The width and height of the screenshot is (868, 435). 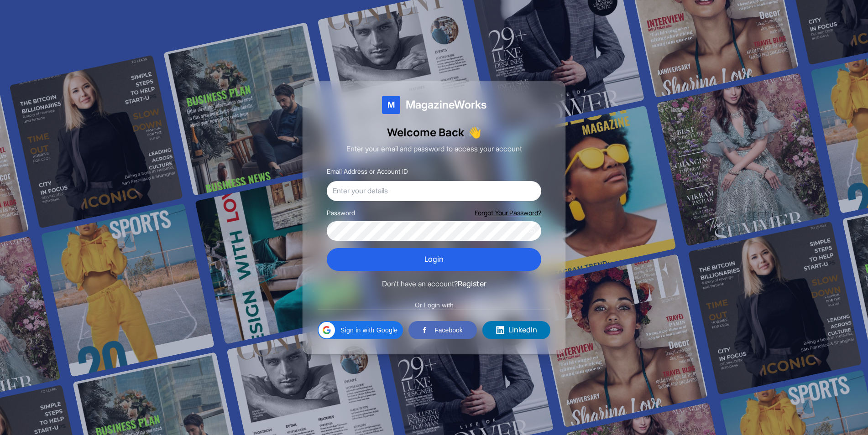 I want to click on button: Show password, so click(x=531, y=231).